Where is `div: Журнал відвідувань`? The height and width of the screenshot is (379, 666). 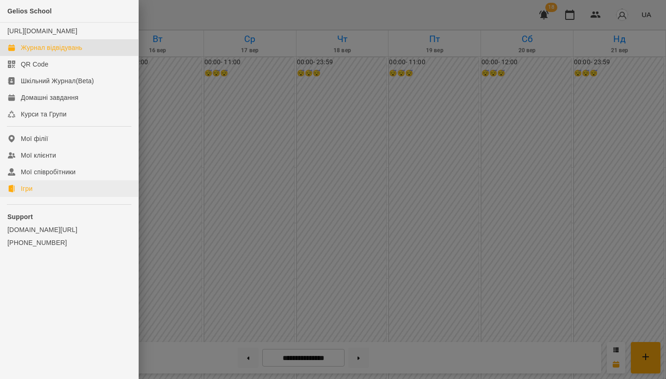 div: Журнал відвідувань is located at coordinates (51, 48).